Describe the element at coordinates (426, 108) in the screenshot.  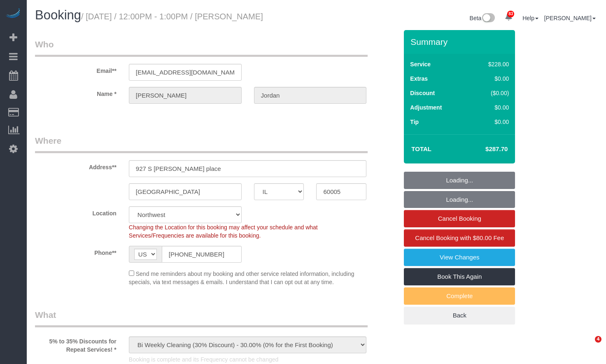
I see `label: Adjustment` at that location.